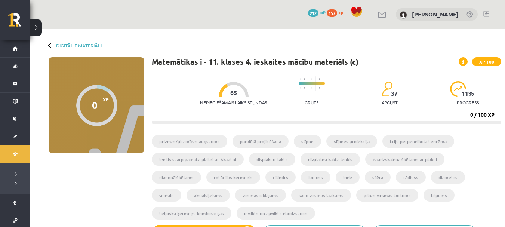 Image resolution: width=505 pixels, height=227 pixels. I want to click on li: aksiālšķēlums, so click(208, 195).